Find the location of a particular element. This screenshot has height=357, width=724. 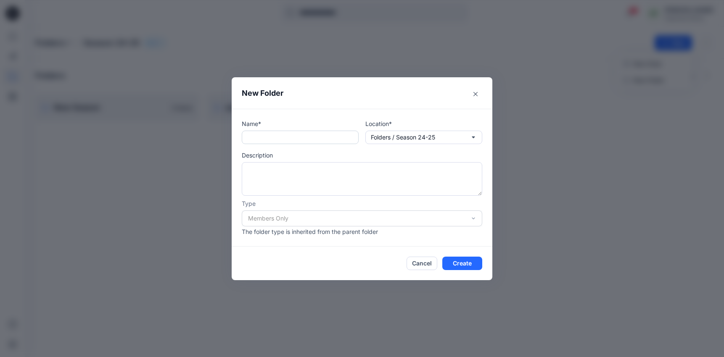

p: Folders / Season 24-25 is located at coordinates (403, 137).